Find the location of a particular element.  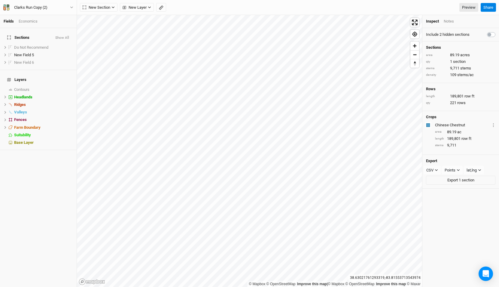

h4: Sections is located at coordinates (461, 47).